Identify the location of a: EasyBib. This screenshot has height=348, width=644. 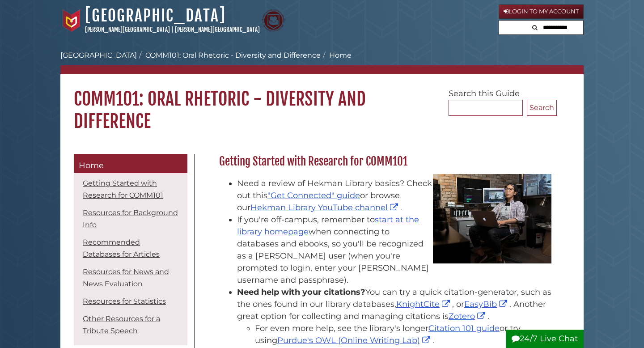
(487, 304).